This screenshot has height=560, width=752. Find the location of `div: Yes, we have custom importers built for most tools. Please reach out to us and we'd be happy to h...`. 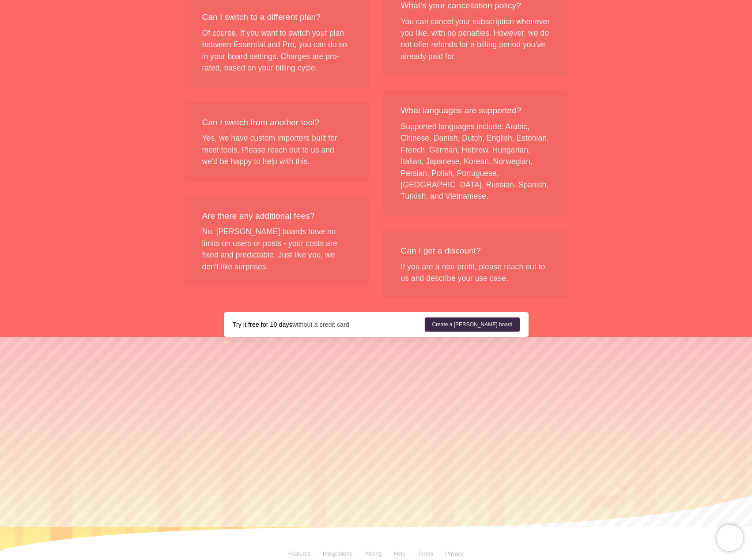

div: Yes, we have custom importers built for most tools. Please reach out to us and we'd be happy to h... is located at coordinates (277, 142).